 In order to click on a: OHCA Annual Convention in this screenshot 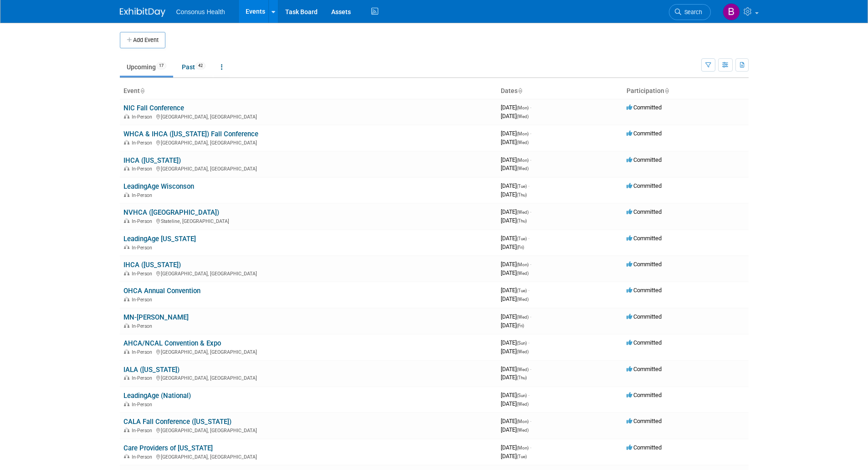, I will do `click(162, 291)`.